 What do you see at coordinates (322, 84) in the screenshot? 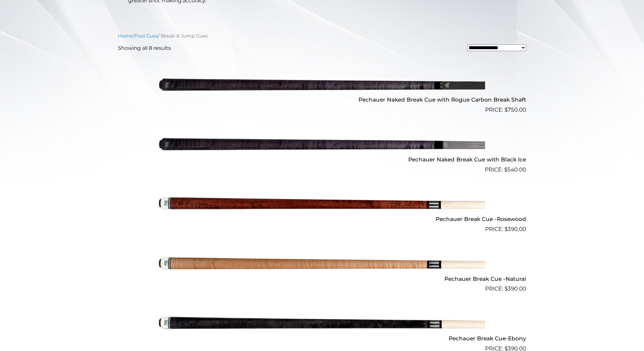
I see `img: Pechauer Naked Break Cue with Rogue Carbon Break Shaft` at bounding box center [322, 84].